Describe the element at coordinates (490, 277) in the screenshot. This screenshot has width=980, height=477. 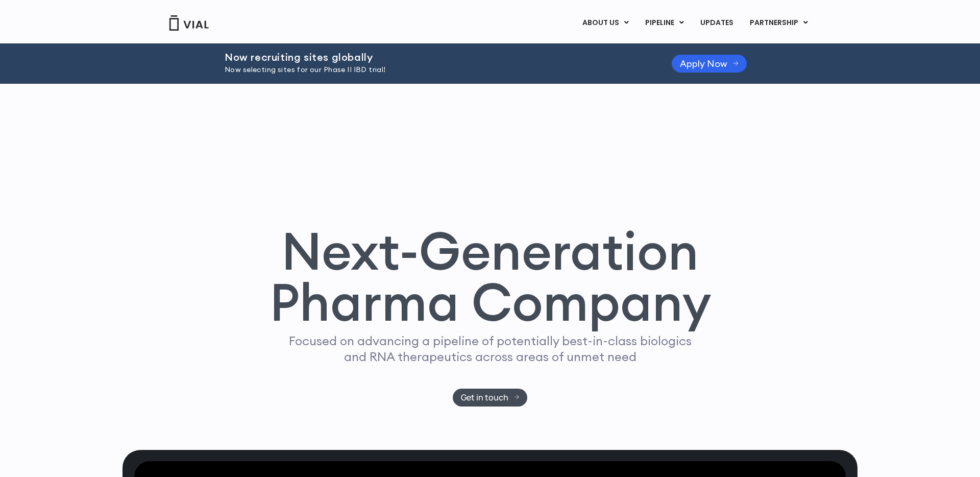
I see `h1: Next-Generation Pharma Company` at that location.